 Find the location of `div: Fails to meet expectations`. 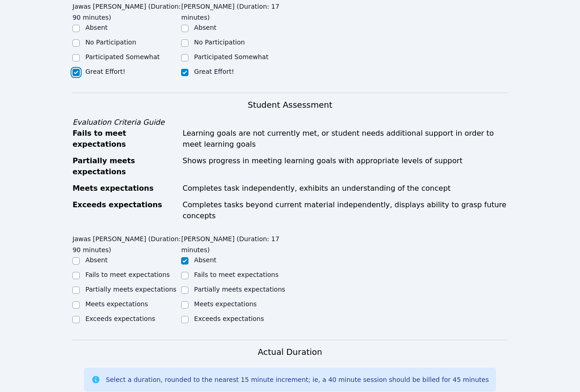

div: Fails to meet expectations is located at coordinates (125, 139).